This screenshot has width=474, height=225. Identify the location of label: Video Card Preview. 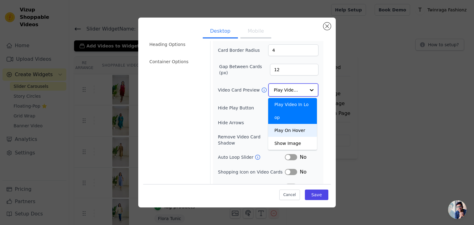
(239, 90).